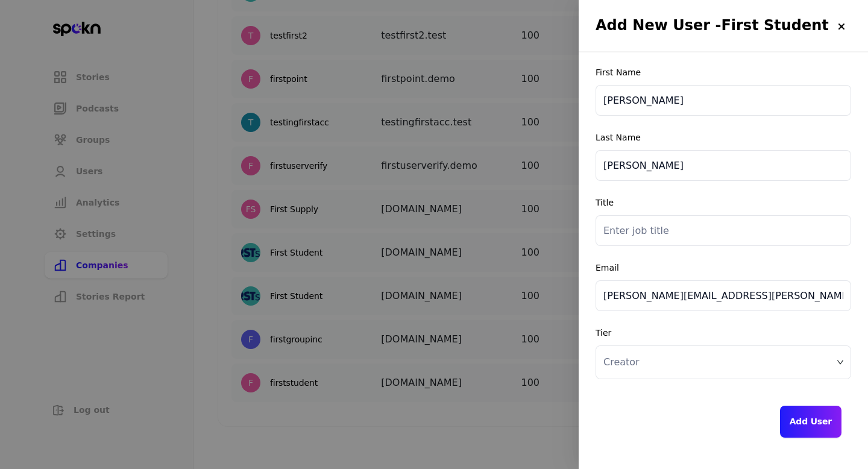 The image size is (868, 469). What do you see at coordinates (621, 362) in the screenshot?
I see `span: Creator` at bounding box center [621, 362].